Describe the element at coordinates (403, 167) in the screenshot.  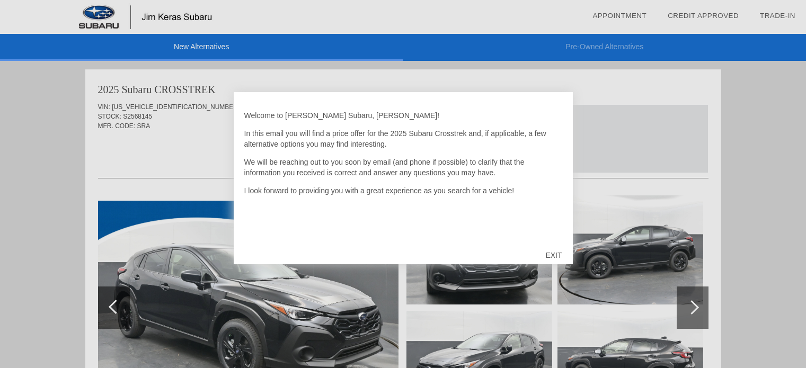
I see `p: We will be reaching out to you soon by email (and phone if possible) to clarify that the informat...` at that location.